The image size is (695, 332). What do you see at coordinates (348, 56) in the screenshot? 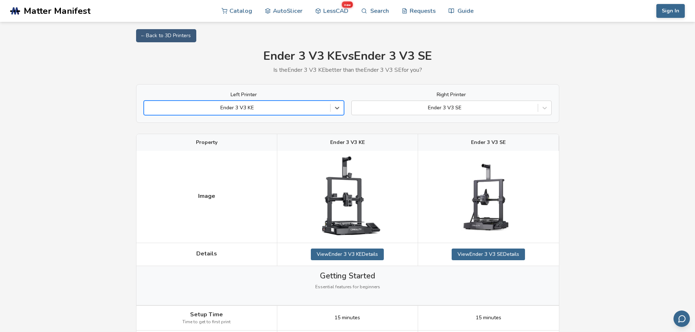
I see `h1: Ender 3 V3 KE vs Ender 3 V3 SE` at bounding box center [348, 56].